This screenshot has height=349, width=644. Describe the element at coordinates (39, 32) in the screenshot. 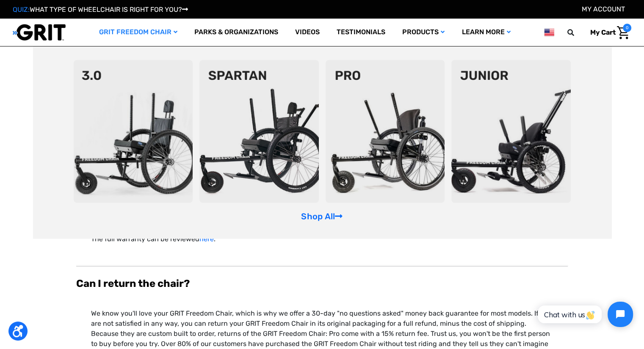

I see `img: GRIT All-Terrain Wheelchair and Mobility Equipment` at that location.